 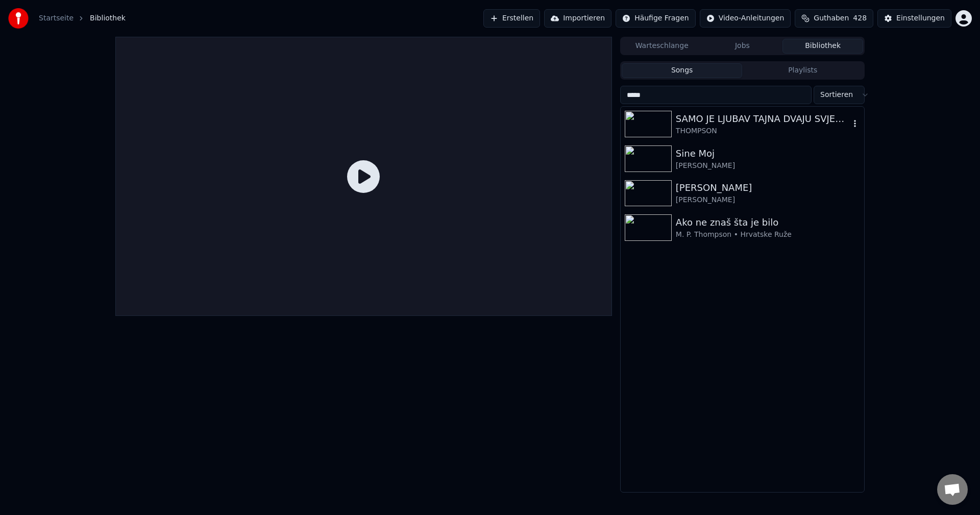 I want to click on span: Bibliothek, so click(x=108, y=18).